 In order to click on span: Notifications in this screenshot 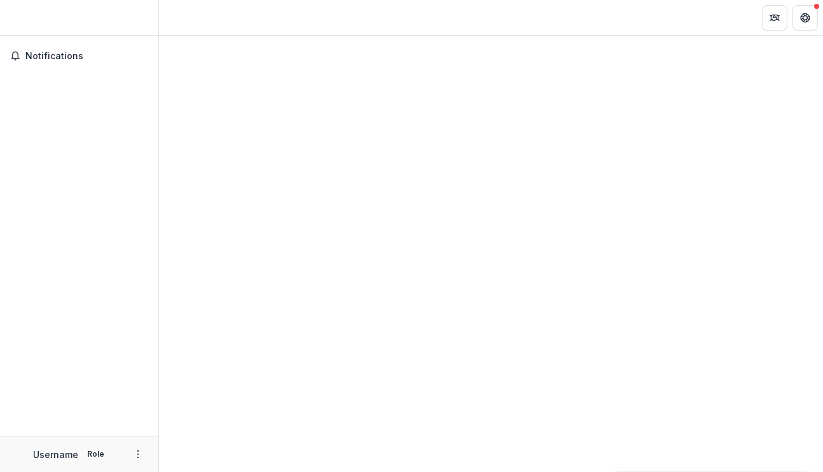, I will do `click(87, 56)`.